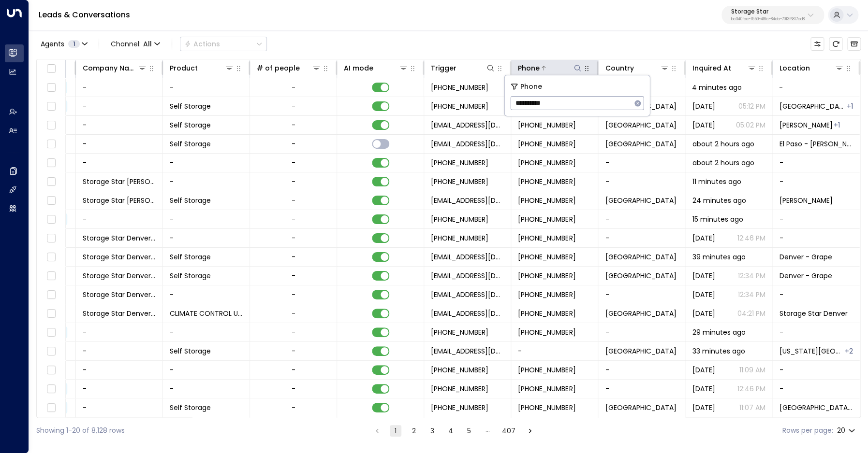 The height and width of the screenshot is (453, 868). What do you see at coordinates (849, 106) in the screenshot?
I see `div: Loveland - Lincoln` at bounding box center [849, 106].